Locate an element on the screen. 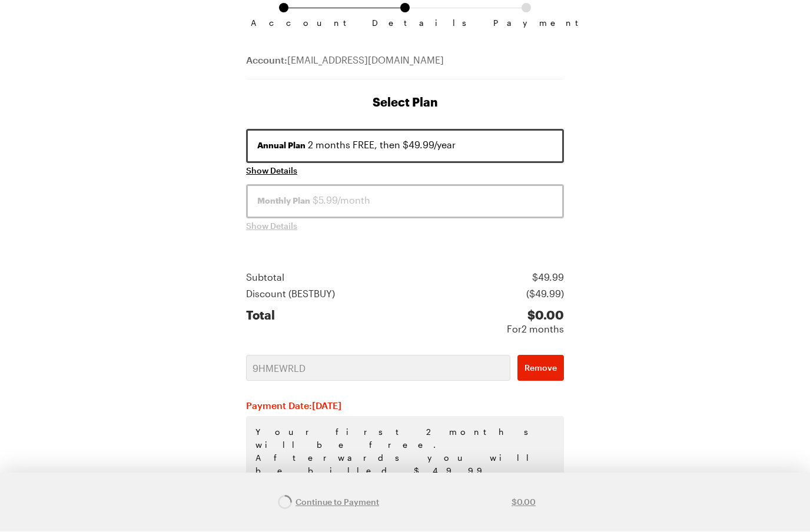 This screenshot has width=810, height=532. div: For 2 months is located at coordinates (535, 329).